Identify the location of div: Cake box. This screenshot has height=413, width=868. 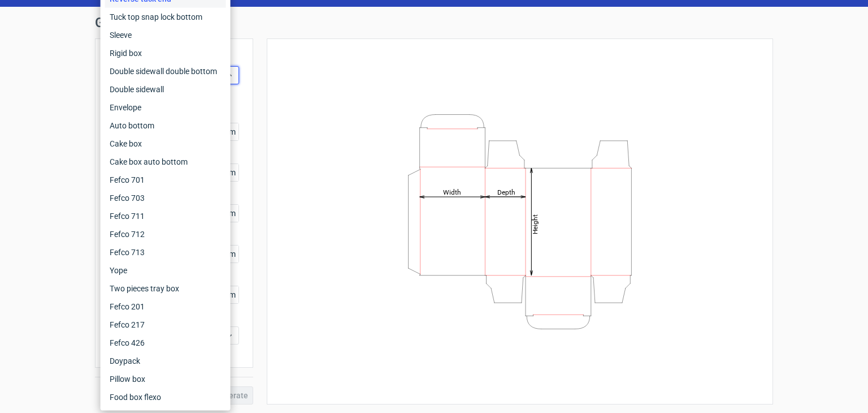
(166, 144).